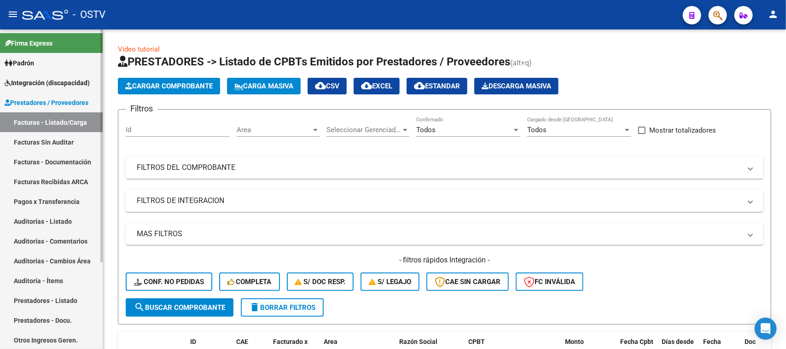  I want to click on span: Integración (discapacidad), so click(47, 83).